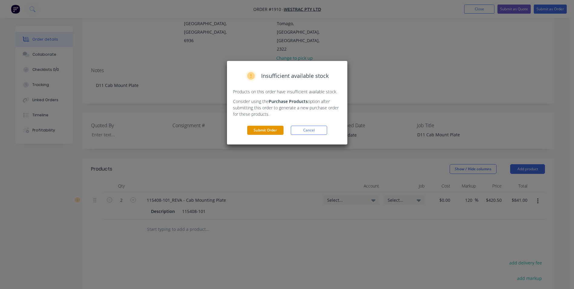 This screenshot has height=289, width=574. What do you see at coordinates (287, 91) in the screenshot?
I see `p: Products on this order have insufficient available stock.` at bounding box center [287, 91].